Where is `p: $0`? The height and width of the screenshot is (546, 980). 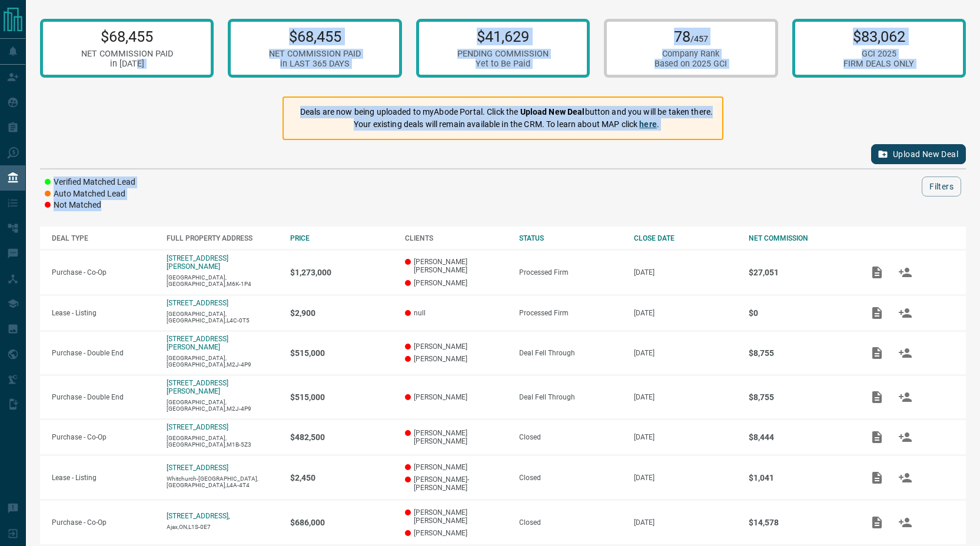 p: $0 is located at coordinates (799, 313).